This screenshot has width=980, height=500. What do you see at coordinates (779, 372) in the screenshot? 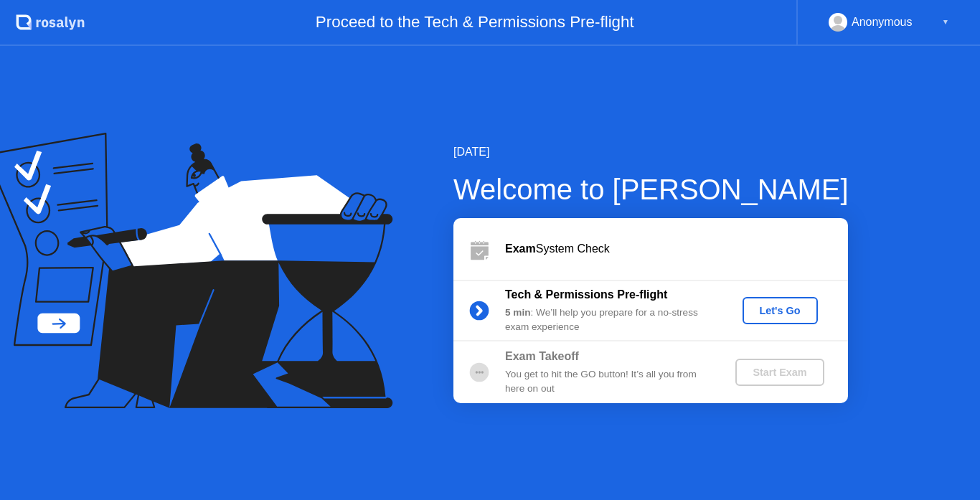
I see `button: Start Exam` at bounding box center [779, 372].